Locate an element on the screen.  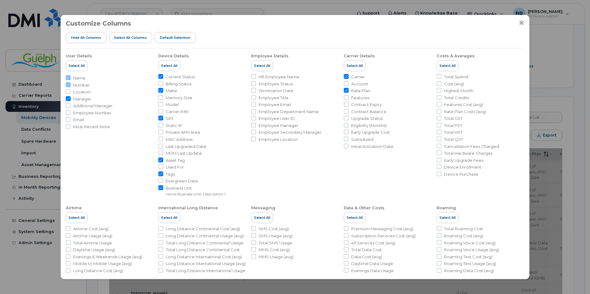
span: Static IP is located at coordinates (174, 126).